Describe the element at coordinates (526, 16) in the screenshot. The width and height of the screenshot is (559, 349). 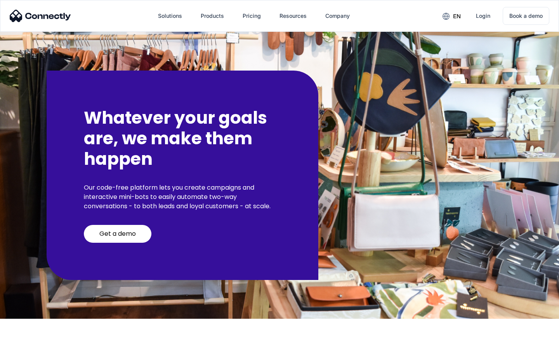
I see `a: Book a demo` at that location.